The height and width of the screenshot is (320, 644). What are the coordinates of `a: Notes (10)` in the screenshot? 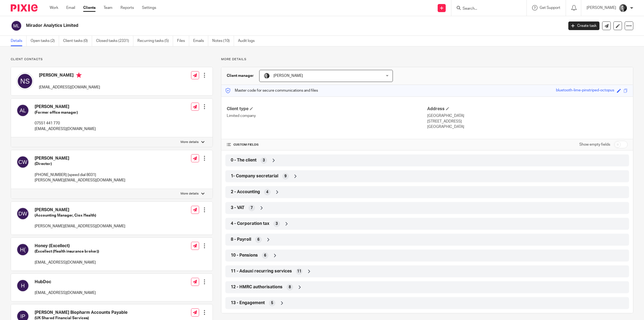 It's located at (223, 41).